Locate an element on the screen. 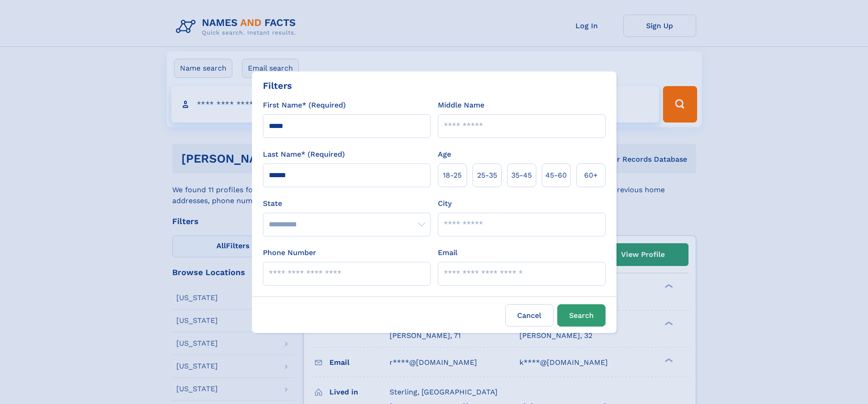 This screenshot has height=404, width=868. button: Search is located at coordinates (582, 316).